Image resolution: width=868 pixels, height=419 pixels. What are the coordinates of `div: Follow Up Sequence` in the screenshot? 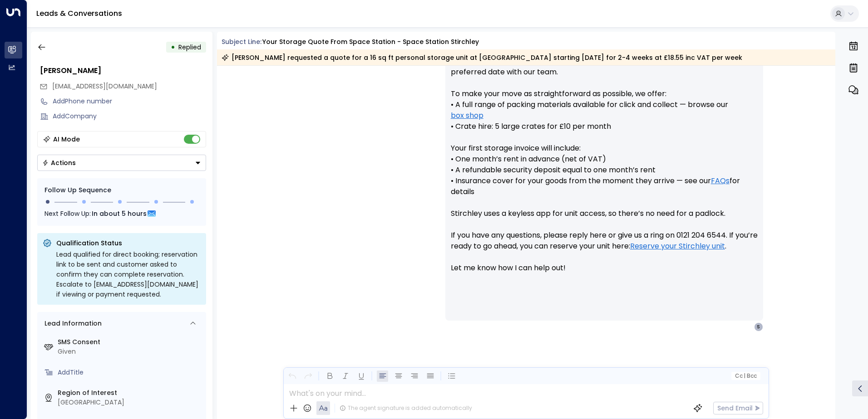 It's located at (122, 190).